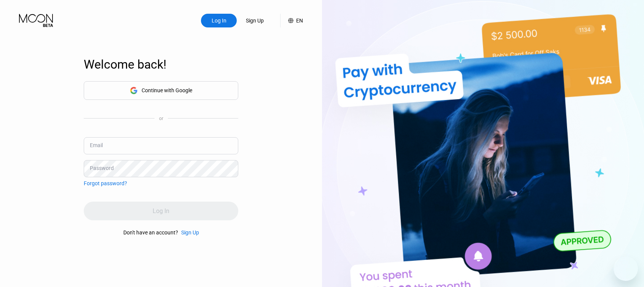 Image resolution: width=644 pixels, height=287 pixels. Describe the element at coordinates (96, 145) in the screenshot. I see `div: Email` at that location.